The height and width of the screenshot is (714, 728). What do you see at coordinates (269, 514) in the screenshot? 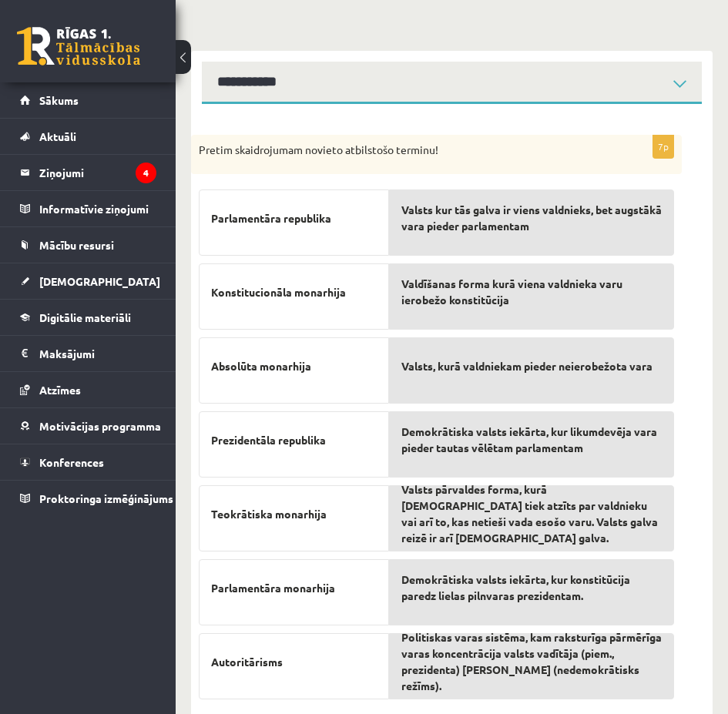
I see `span: Teokrātiska monarhija` at bounding box center [269, 514].